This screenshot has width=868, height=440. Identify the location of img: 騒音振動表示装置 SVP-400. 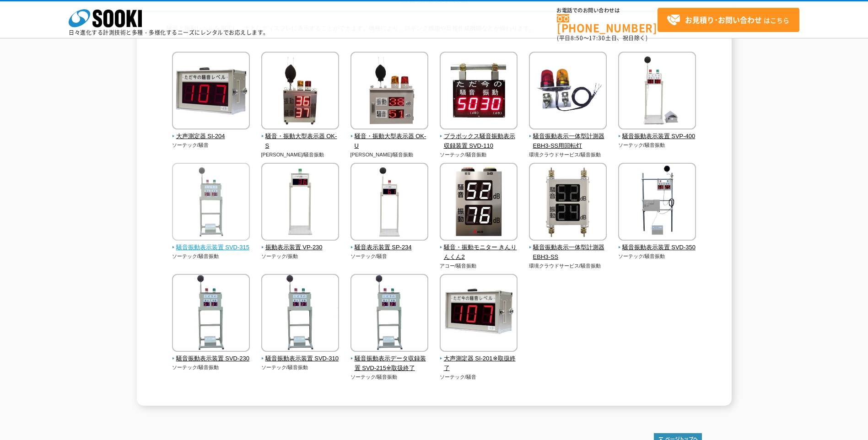
(657, 91).